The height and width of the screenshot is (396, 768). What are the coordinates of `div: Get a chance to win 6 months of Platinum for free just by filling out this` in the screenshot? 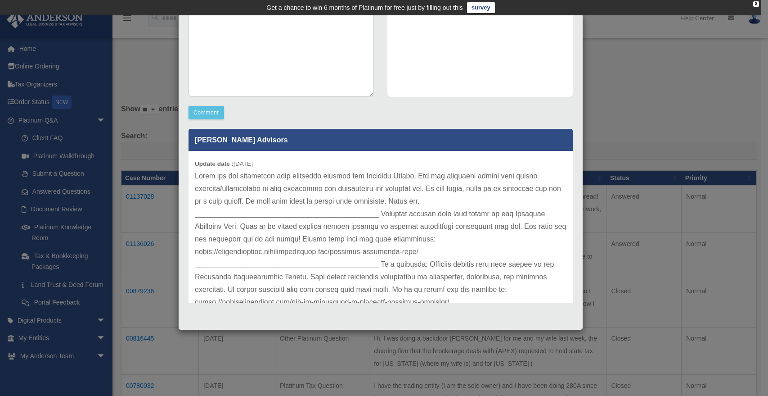 It's located at (365, 8).